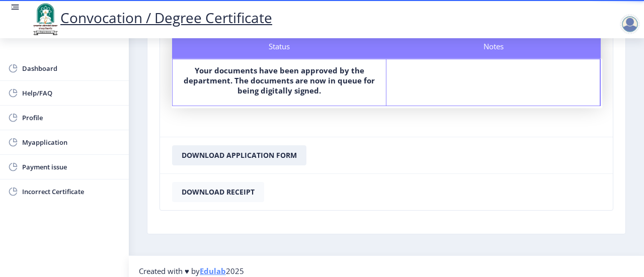  What do you see at coordinates (213, 271) in the screenshot?
I see `a: Edulab` at bounding box center [213, 271].